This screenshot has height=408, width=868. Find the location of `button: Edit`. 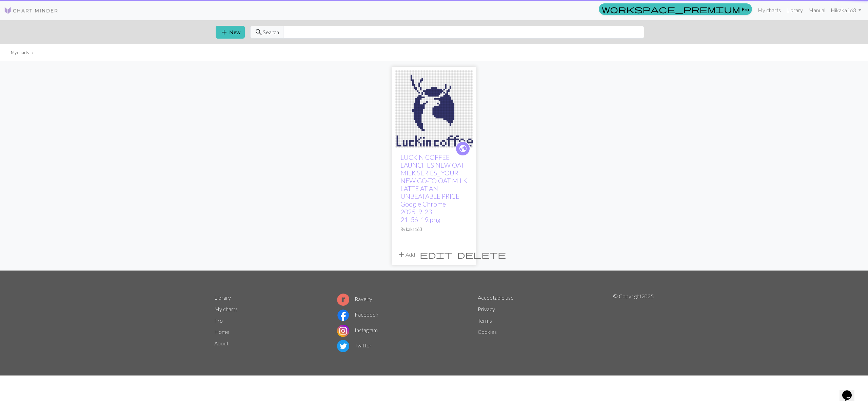

button: Edit is located at coordinates (436, 255).